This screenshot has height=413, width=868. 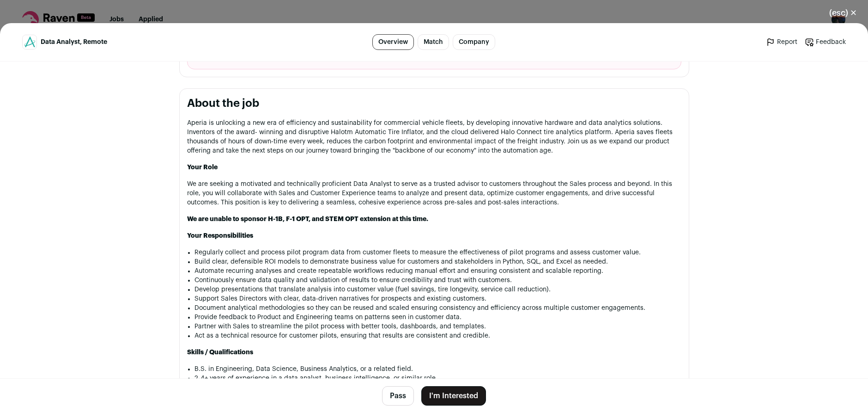 I want to click on strong: Your Role, so click(x=202, y=167).